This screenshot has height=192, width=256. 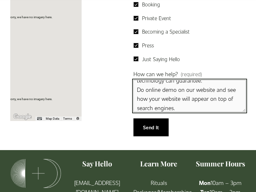 What do you see at coordinates (151, 127) in the screenshot?
I see `button: Send ItSend It` at bounding box center [151, 127].